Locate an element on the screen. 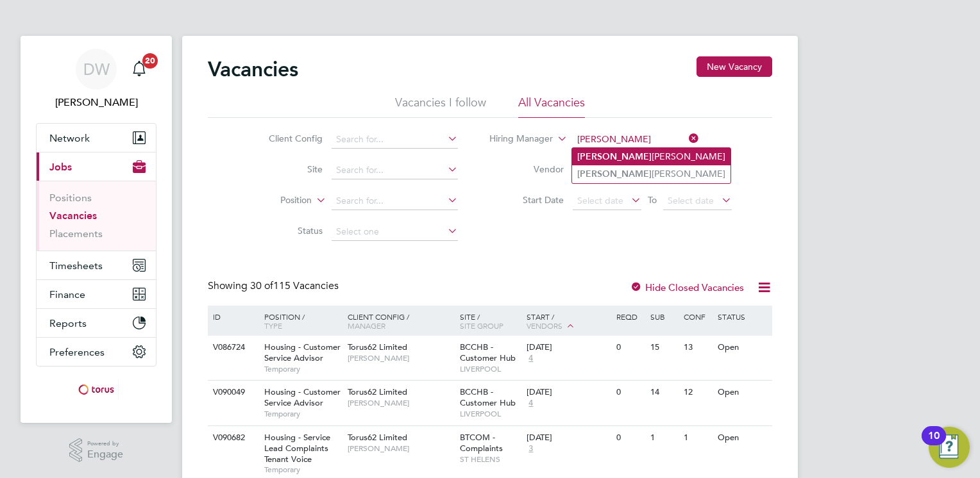 The height and width of the screenshot is (478, 980). div: 15 is located at coordinates (664, 347).